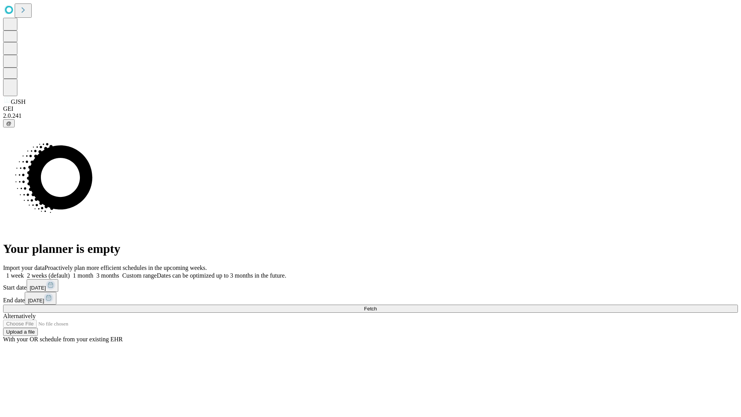  Describe the element at coordinates (370, 298) in the screenshot. I see `div: End date` at that location.